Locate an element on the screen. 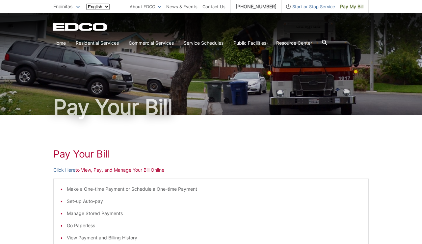 This screenshot has height=244, width=422. a: News & Events is located at coordinates (182, 7).